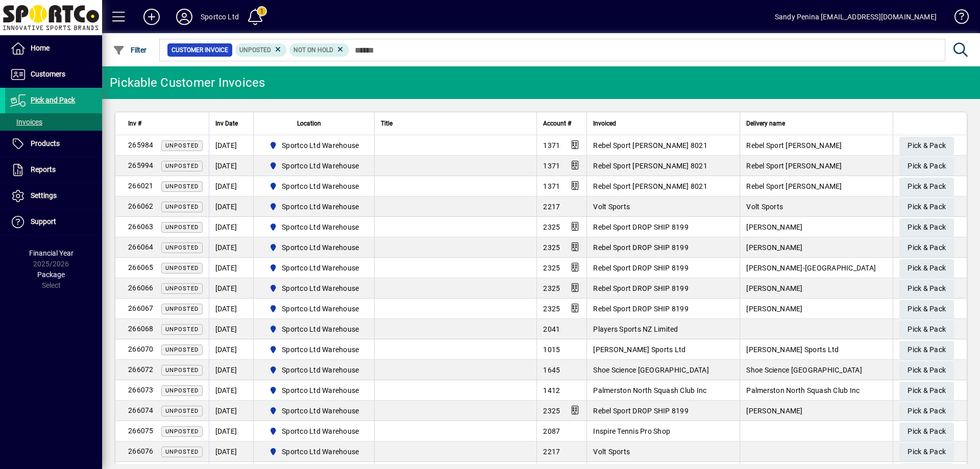 The width and height of the screenshot is (980, 469). Describe the element at coordinates (130, 50) in the screenshot. I see `button: Filter` at that location.